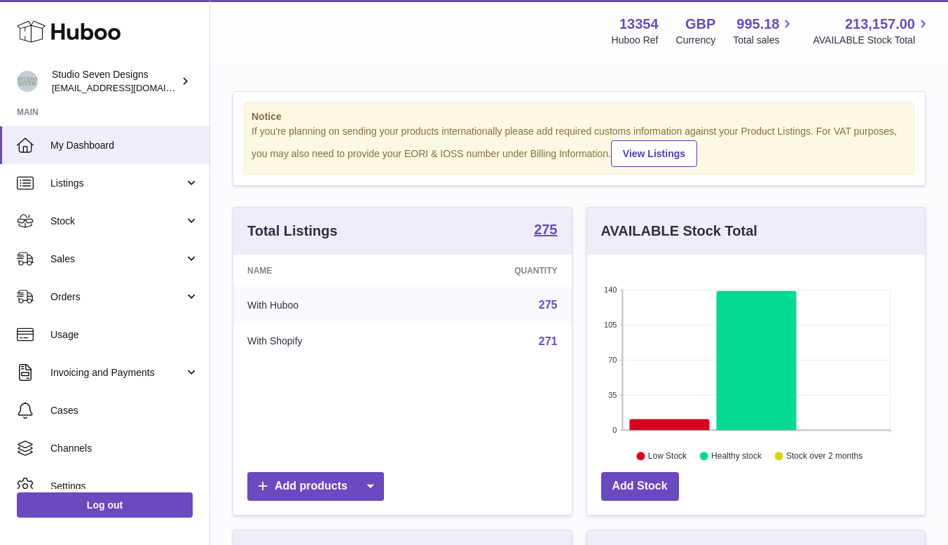  I want to click on h3: Total Listings, so click(292, 231).